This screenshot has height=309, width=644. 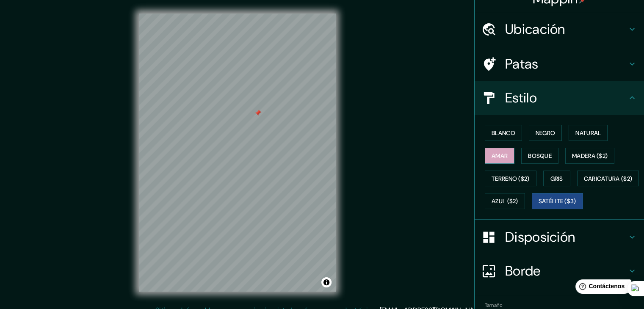 What do you see at coordinates (500, 156) in the screenshot?
I see `button: Amar` at bounding box center [500, 156].